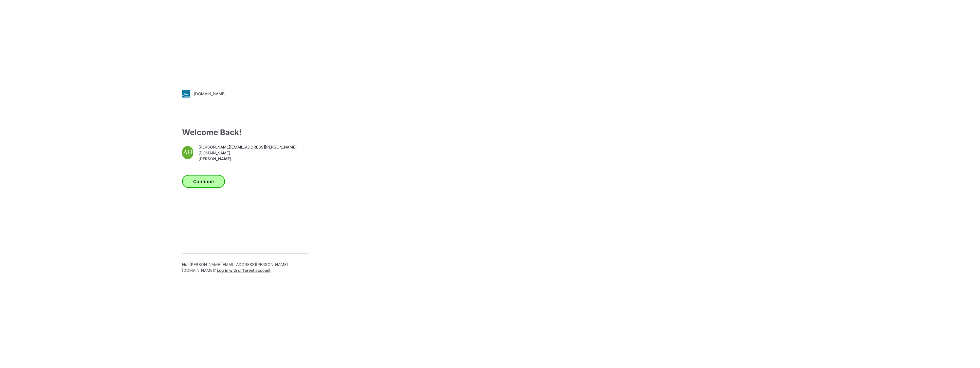 This screenshot has height=368, width=980. Describe the element at coordinates (923, 22) in the screenshot. I see `img: browzwear-logo.73288ffb.svg` at that location.